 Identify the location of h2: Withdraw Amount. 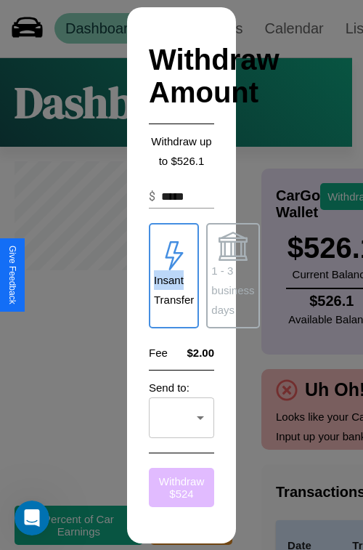
(182, 76).